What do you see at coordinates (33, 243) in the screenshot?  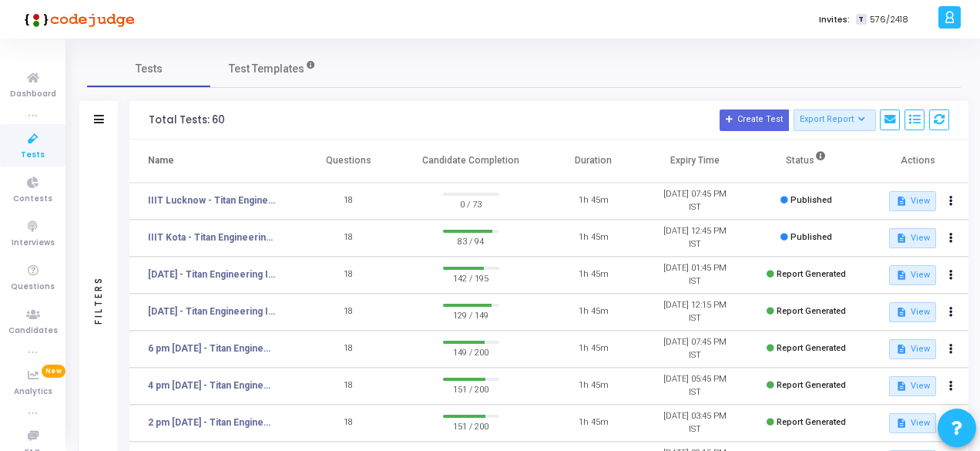 I see `span: Interviews` at bounding box center [33, 243].